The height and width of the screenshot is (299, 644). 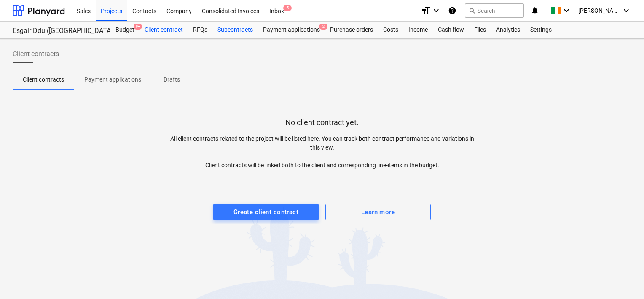 I want to click on i: notifications, so click(x=535, y=11).